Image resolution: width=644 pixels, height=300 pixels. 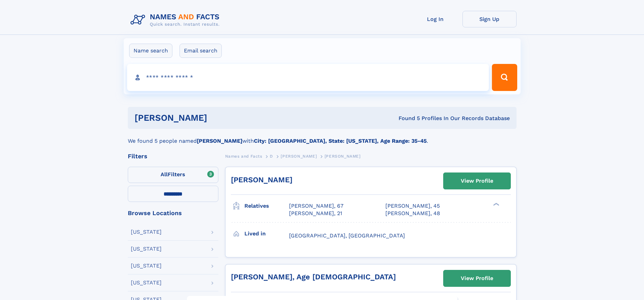 I want to click on a: D, so click(x=271, y=156).